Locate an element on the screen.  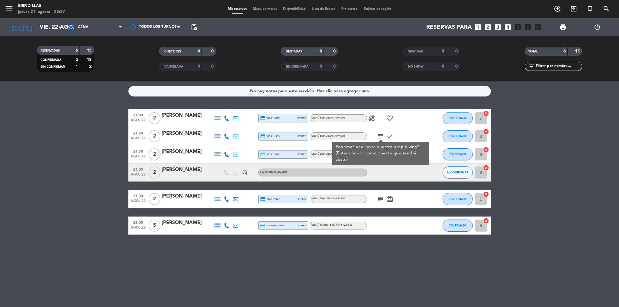
span: Disponibilidad is located at coordinates (294, 9).